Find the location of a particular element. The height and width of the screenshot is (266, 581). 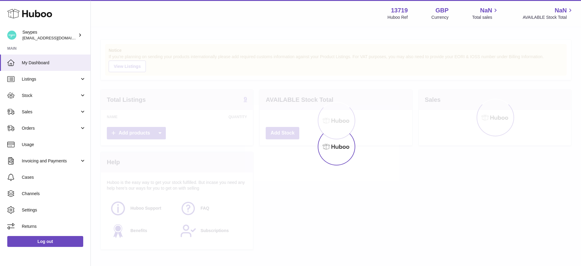

a: NaN AVAILABLE Stock Total is located at coordinates (548, 13).